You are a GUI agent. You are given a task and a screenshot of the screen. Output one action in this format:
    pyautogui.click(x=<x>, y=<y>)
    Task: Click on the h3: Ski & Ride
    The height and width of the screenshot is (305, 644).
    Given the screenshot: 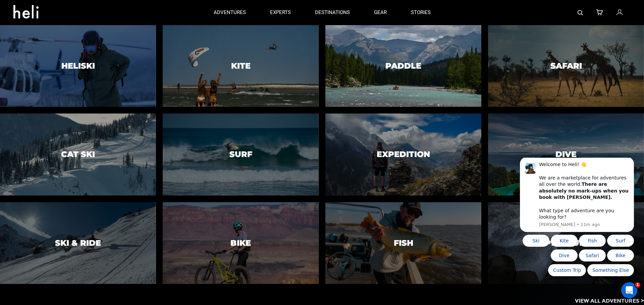 What is the action you would take?
    pyautogui.click(x=78, y=243)
    